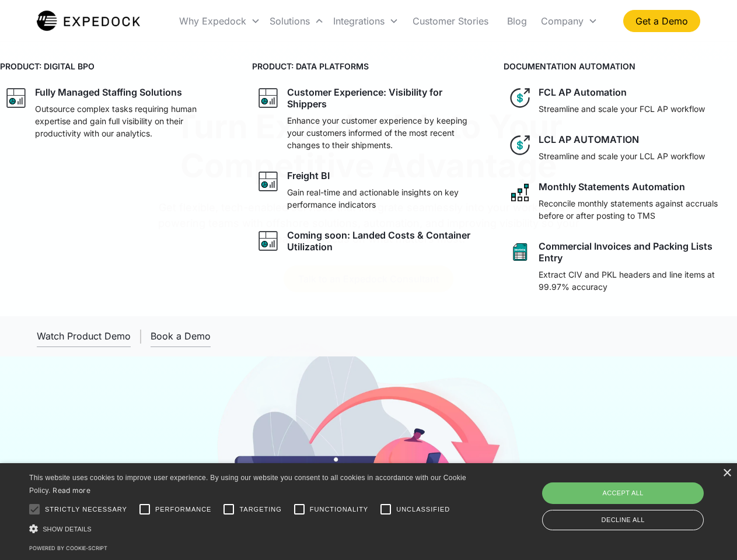 This screenshot has width=737, height=560. Describe the element at coordinates (662, 21) in the screenshot. I see `a: Get a Demo` at that location.